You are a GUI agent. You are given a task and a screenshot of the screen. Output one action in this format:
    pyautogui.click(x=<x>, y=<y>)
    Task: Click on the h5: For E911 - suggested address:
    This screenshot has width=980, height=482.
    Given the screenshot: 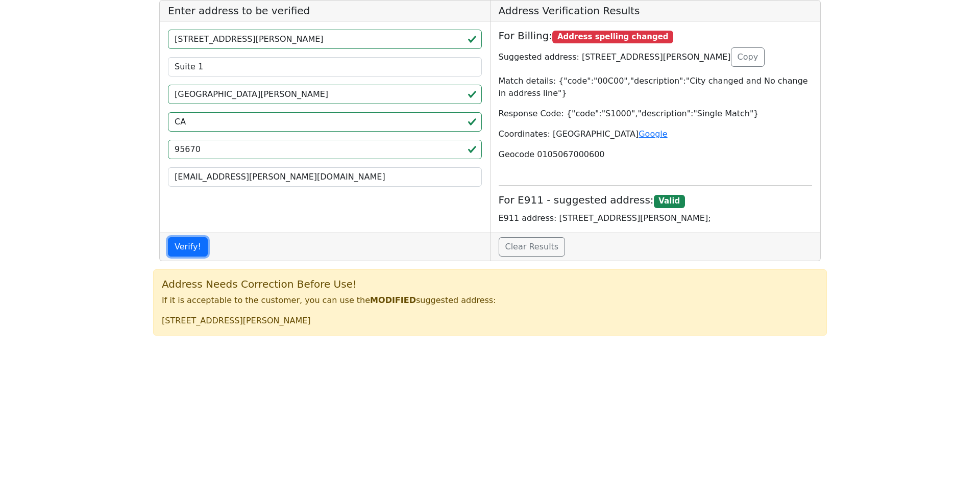 What is the action you would take?
    pyautogui.click(x=655, y=200)
    